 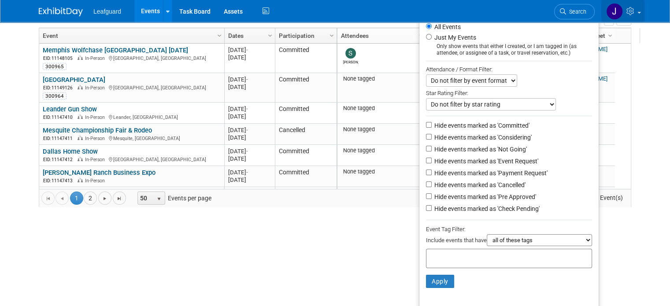 I want to click on span: Leafguard, so click(x=107, y=11).